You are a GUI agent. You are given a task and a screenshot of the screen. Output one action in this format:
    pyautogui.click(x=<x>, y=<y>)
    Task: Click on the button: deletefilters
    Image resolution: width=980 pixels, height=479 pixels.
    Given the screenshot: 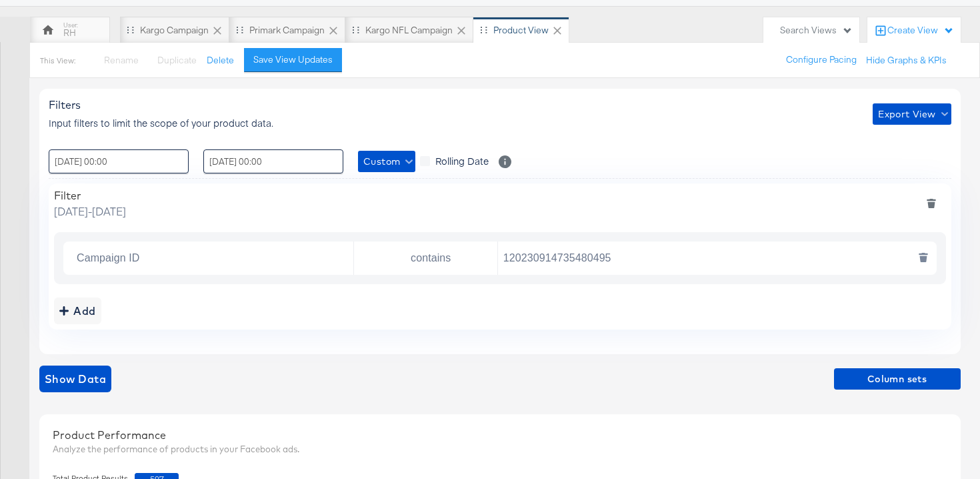 What is the action you would take?
    pyautogui.click(x=932, y=204)
    